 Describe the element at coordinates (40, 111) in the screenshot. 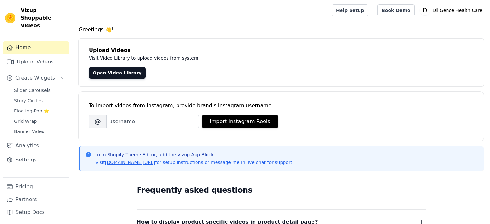

I see `a: Floating-Pop ⭐` at that location.